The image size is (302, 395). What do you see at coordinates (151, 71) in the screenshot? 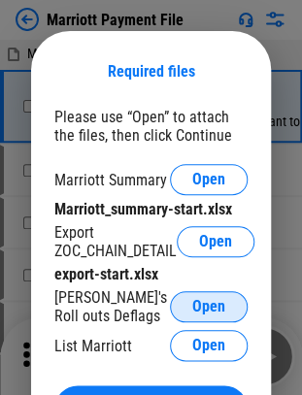
I see `div: Required files` at bounding box center [151, 71].